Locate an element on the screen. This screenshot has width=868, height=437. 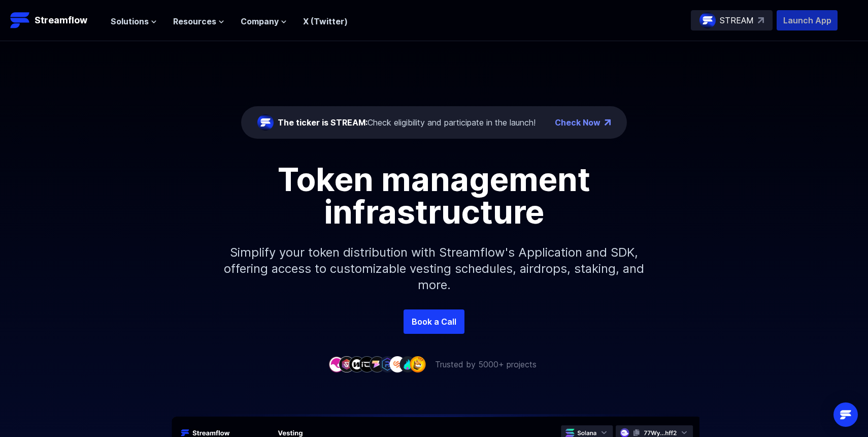
span: Company is located at coordinates (260, 21).